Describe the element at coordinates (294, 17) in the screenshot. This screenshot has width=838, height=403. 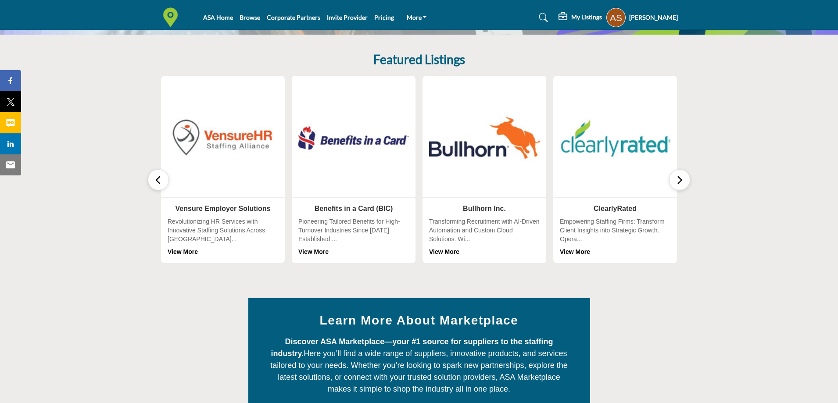
I see `a: Corporate Partners` at that location.